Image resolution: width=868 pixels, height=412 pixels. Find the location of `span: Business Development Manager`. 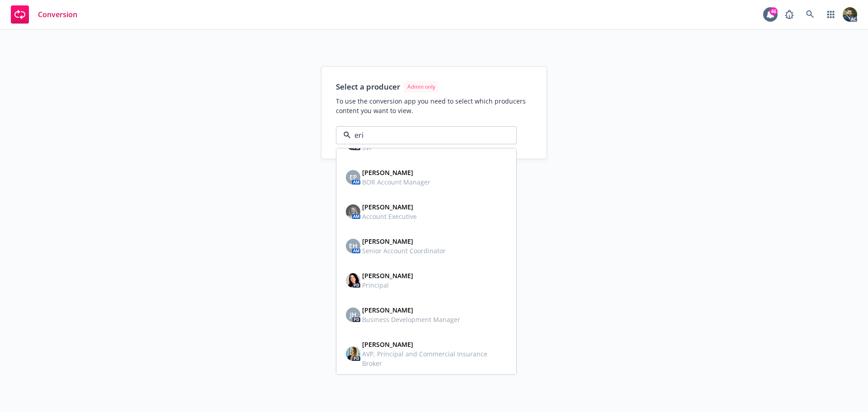

span: Business Development Manager is located at coordinates (411, 320).